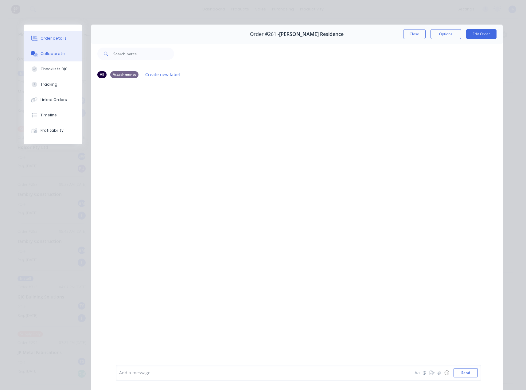  What do you see at coordinates (264, 34) in the screenshot?
I see `span: Order #261 -` at bounding box center [264, 34].